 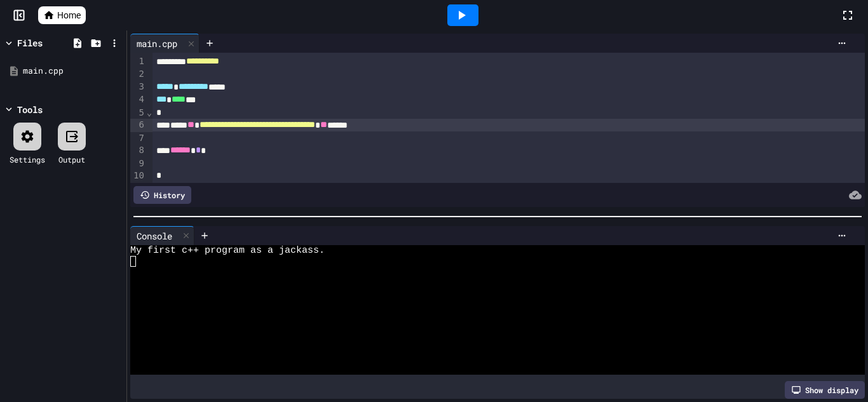 What do you see at coordinates (30, 109) in the screenshot?
I see `div: Tools` at bounding box center [30, 109].